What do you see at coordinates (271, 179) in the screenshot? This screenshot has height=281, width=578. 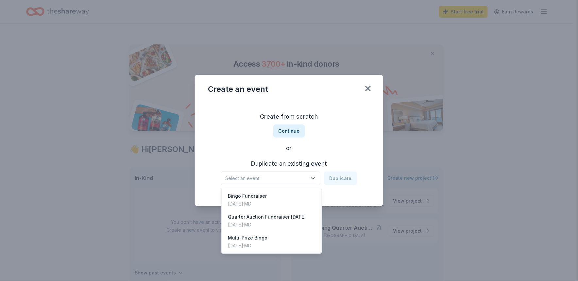 I see `button: Select an event` at bounding box center [271, 179].